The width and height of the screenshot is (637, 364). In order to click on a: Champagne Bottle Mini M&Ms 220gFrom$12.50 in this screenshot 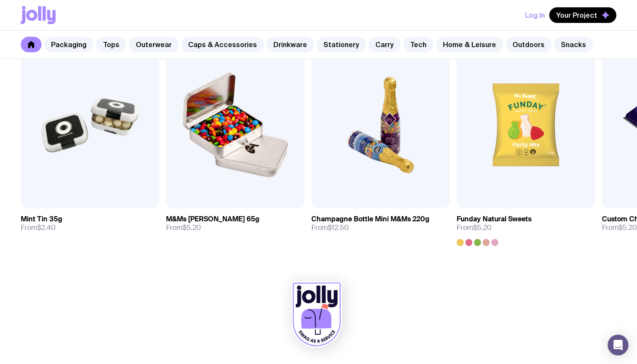, I will do `click(381, 224)`.